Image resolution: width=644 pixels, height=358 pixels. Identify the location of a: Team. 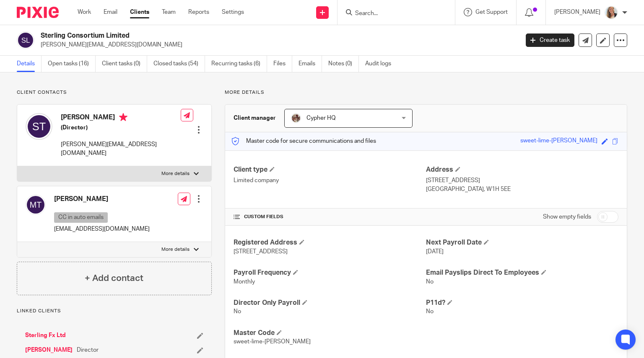
(169, 12).